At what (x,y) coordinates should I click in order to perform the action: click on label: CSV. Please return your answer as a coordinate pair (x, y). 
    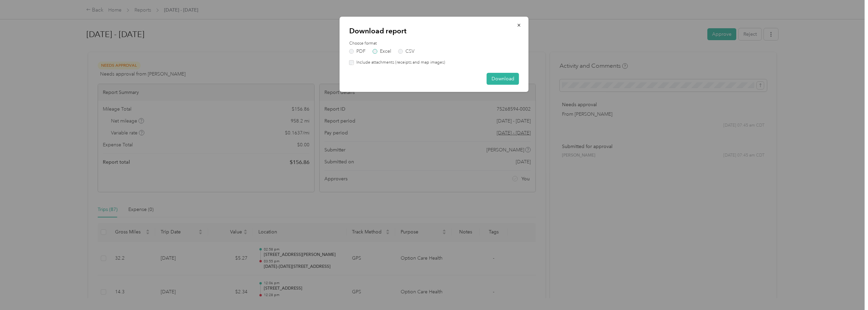
    Looking at the image, I should click on (406, 51).